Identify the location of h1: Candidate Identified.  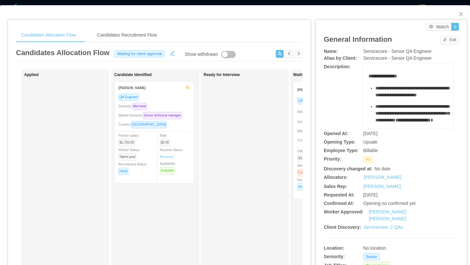
(160, 75).